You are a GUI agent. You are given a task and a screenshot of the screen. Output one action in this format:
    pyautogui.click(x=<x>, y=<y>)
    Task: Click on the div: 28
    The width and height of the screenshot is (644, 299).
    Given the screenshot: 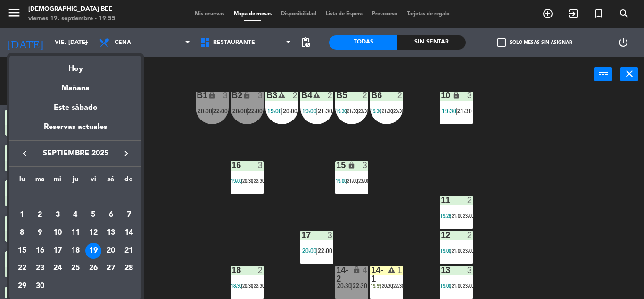 What is the action you would take?
    pyautogui.click(x=129, y=269)
    